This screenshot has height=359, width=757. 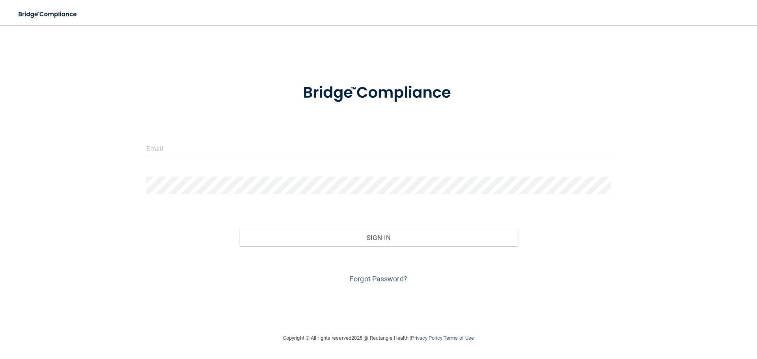 I want to click on div: Copyright © All rights reserved 2025 @ Rectangle Health | |, so click(x=378, y=338).